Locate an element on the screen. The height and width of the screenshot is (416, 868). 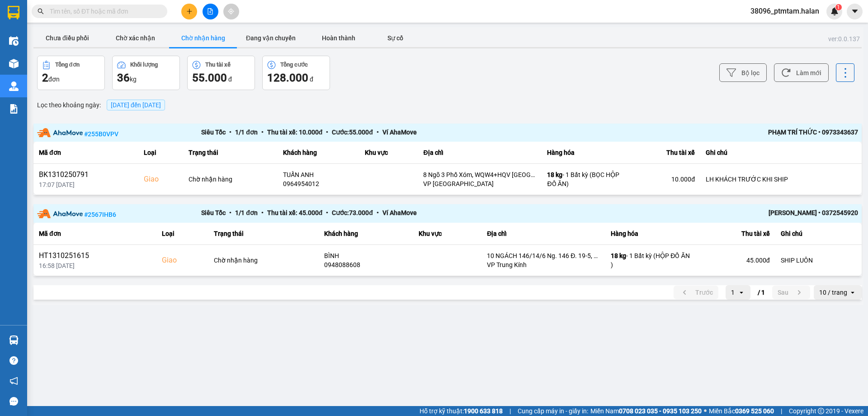
sup: 1 is located at coordinates (838, 7).